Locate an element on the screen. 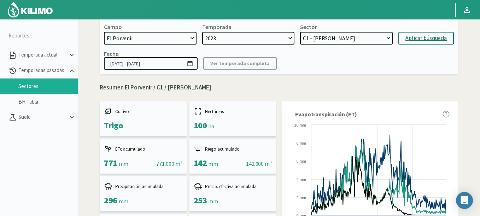  span: 253 is located at coordinates (200, 200).